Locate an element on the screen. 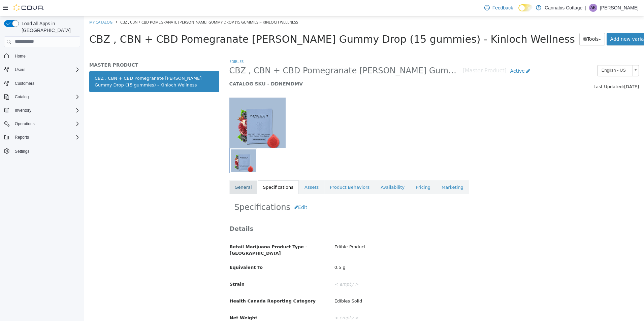 This screenshot has width=644, height=321. button: Customers is located at coordinates (42, 83).